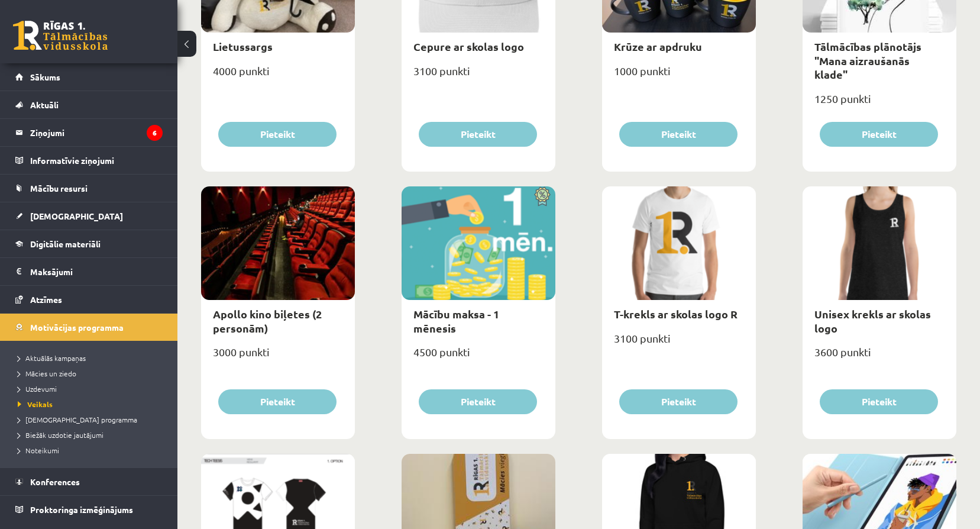 The height and width of the screenshot is (529, 980). Describe the element at coordinates (278, 357) in the screenshot. I see `div: 3000 punkti` at that location.